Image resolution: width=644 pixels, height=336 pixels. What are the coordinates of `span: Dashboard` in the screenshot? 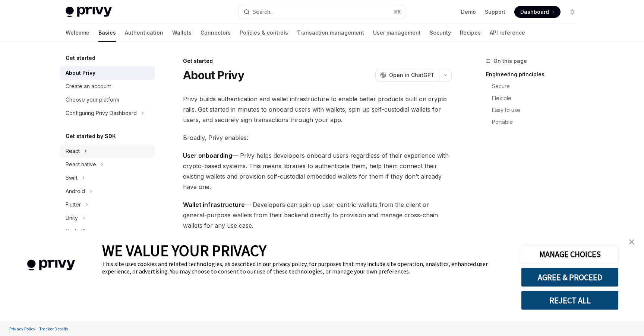 It's located at (534, 12).